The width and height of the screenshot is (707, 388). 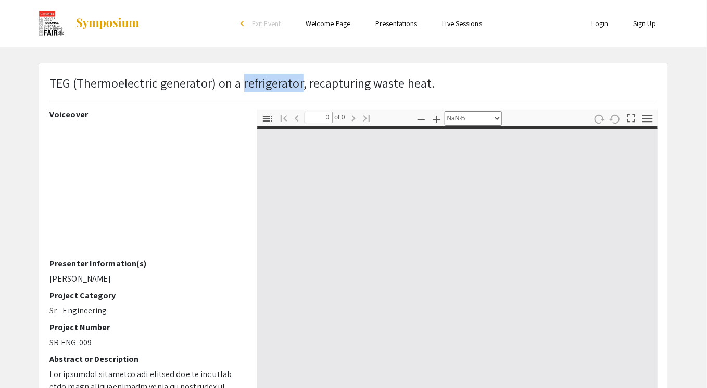 I want to click on span: Exit Event, so click(x=266, y=23).